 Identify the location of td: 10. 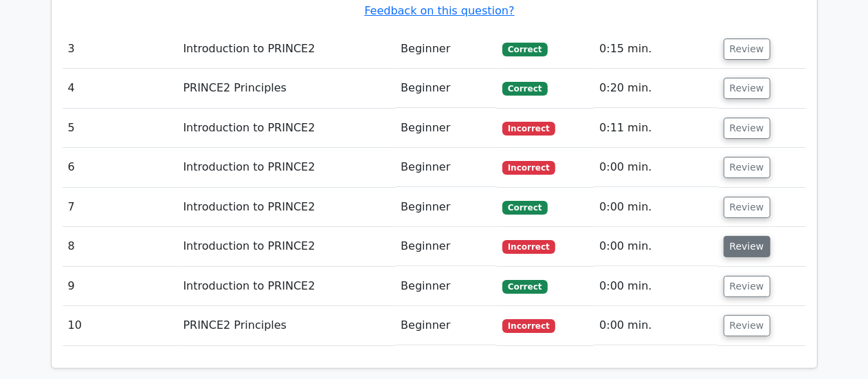
(121, 325).